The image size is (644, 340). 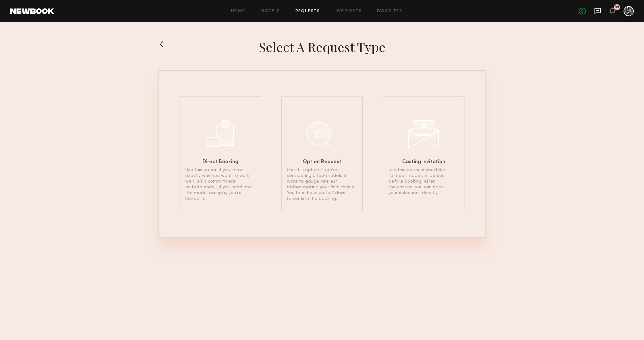 What do you see at coordinates (221, 162) in the screenshot?
I see `h6: Direct Booking` at bounding box center [221, 162].